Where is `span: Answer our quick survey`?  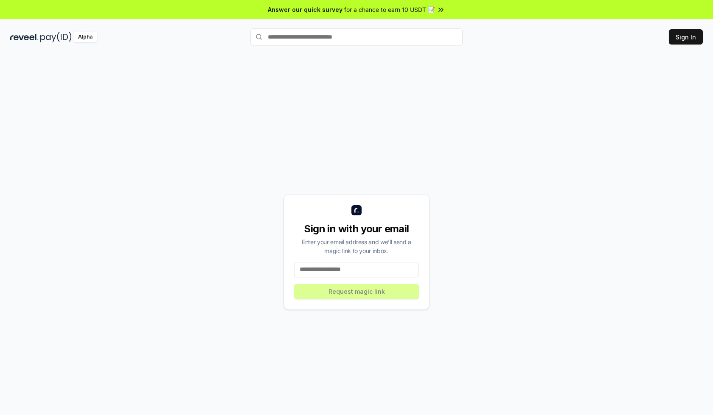 span: Answer our quick survey is located at coordinates (305, 9).